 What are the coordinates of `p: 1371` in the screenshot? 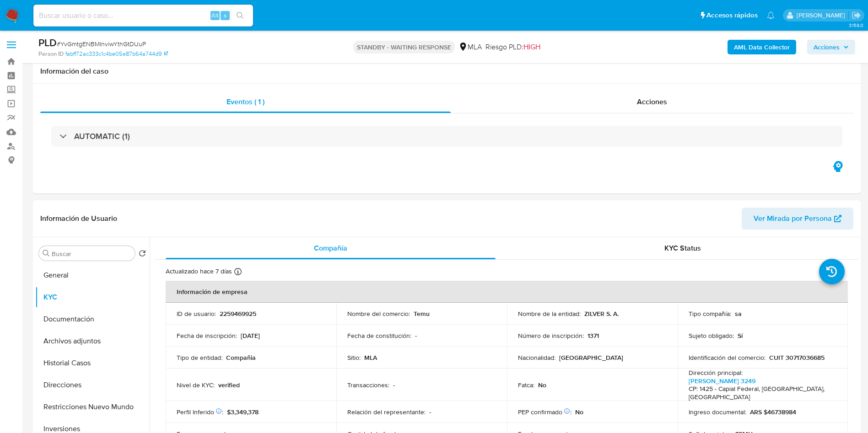 It's located at (593, 336).